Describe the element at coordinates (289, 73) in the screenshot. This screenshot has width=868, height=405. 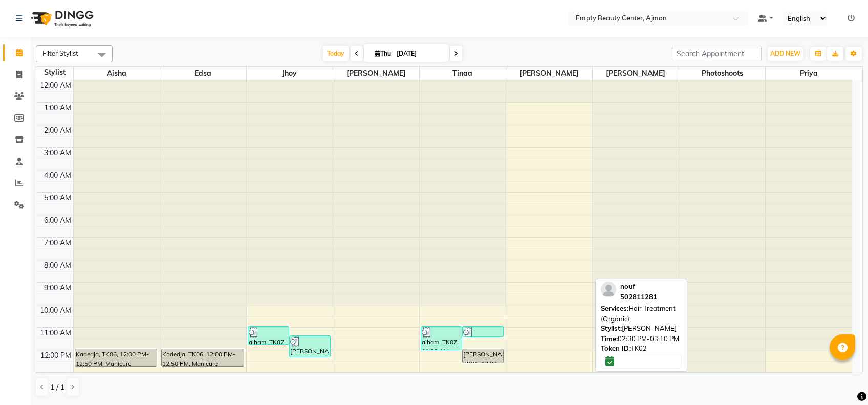
I see `span: jhoy` at that location.